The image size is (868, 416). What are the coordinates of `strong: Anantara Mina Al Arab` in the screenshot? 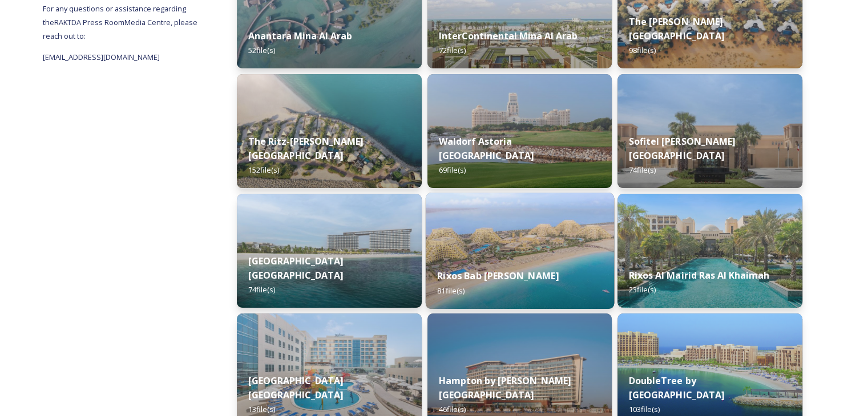 It's located at (300, 36).